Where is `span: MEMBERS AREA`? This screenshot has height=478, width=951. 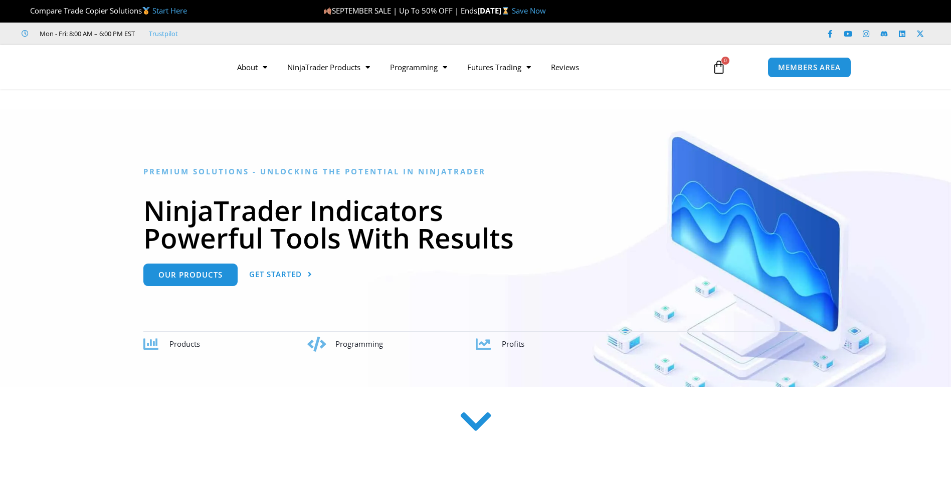 span: MEMBERS AREA is located at coordinates (809, 67).